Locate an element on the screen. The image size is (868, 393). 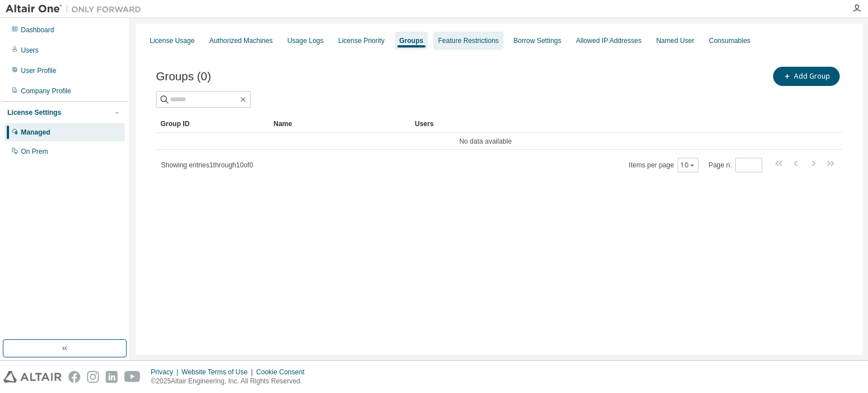
div: User Profile is located at coordinates (38, 71).